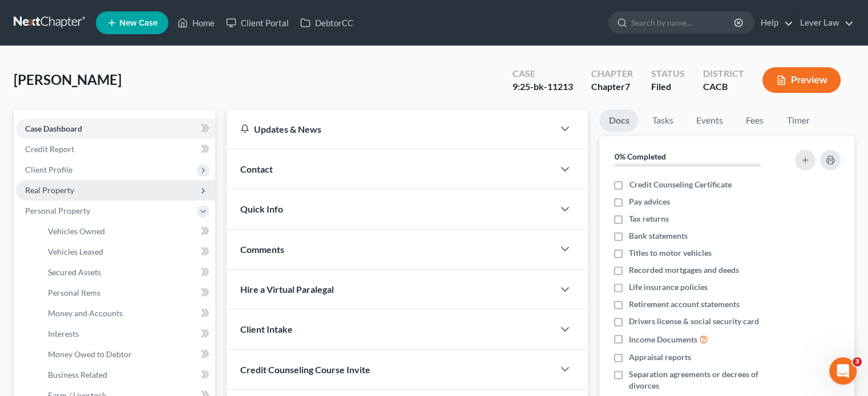 The width and height of the screenshot is (868, 396). What do you see at coordinates (116, 129) in the screenshot?
I see `a: Case Dashboard` at bounding box center [116, 129].